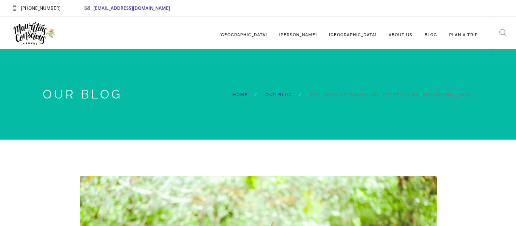 This screenshot has width=516, height=226. What do you see at coordinates (240, 95) in the screenshot?
I see `a: Home` at bounding box center [240, 95].